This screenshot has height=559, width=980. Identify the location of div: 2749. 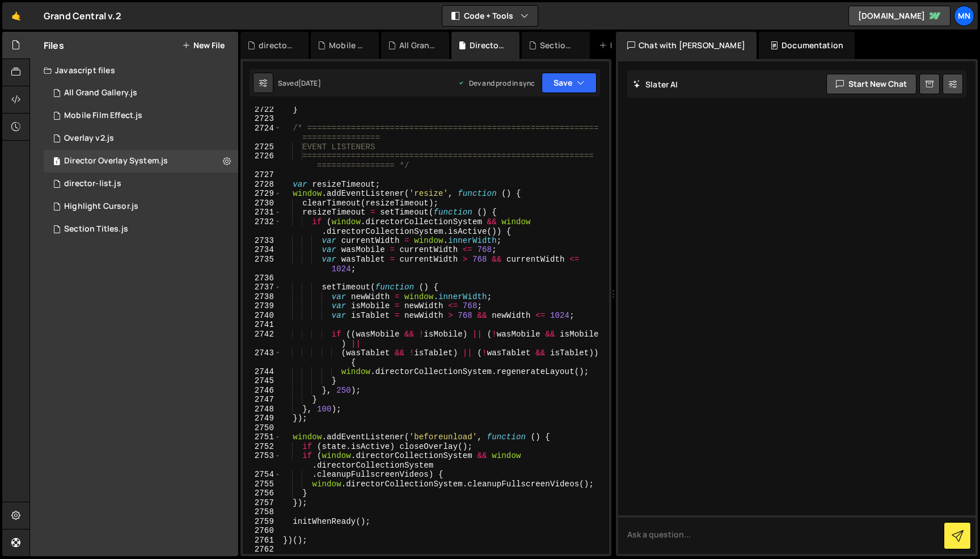
(262, 418).